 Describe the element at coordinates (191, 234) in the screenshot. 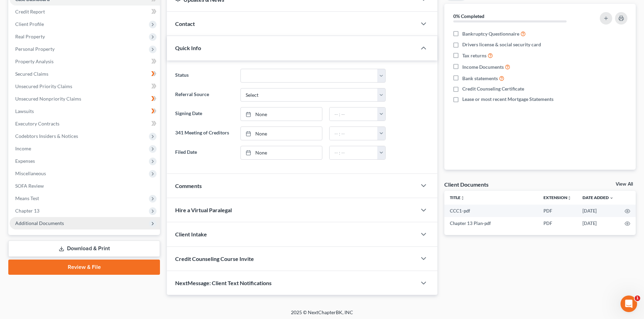

I see `span: Client Intake` at that location.